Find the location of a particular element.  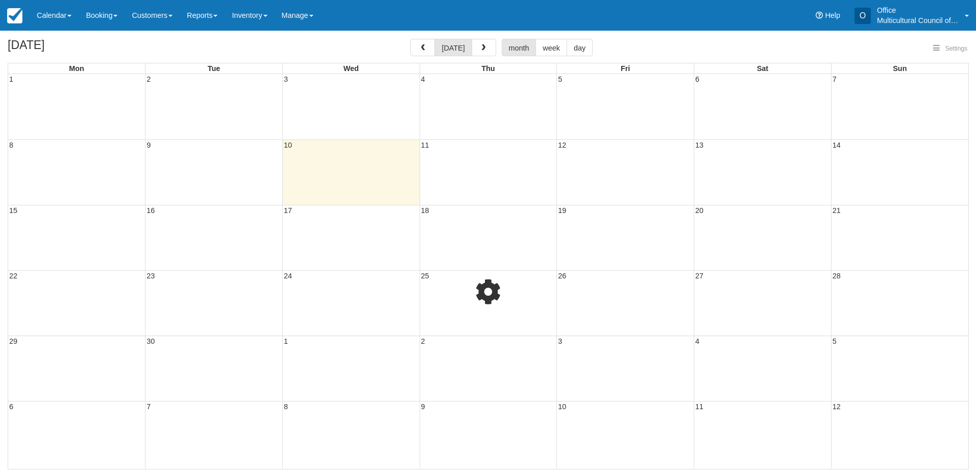

span: 13 is located at coordinates (699, 145).